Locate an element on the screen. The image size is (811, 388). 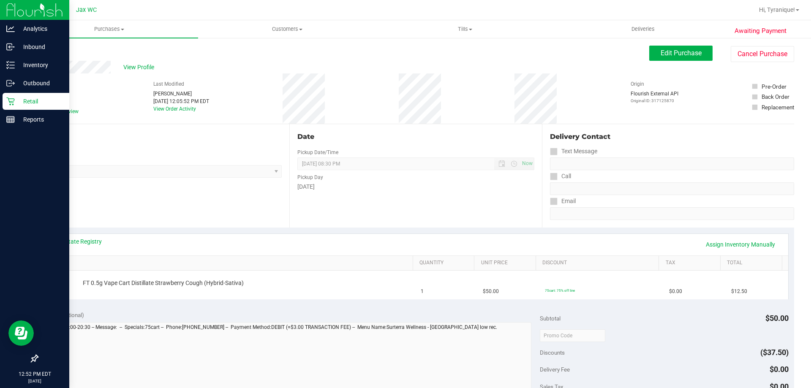
span: Customers is located at coordinates (287, 29).